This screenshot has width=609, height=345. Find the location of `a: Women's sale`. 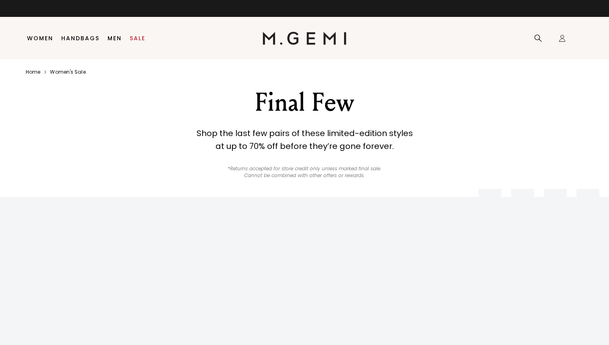

a: Women's sale is located at coordinates (68, 72).